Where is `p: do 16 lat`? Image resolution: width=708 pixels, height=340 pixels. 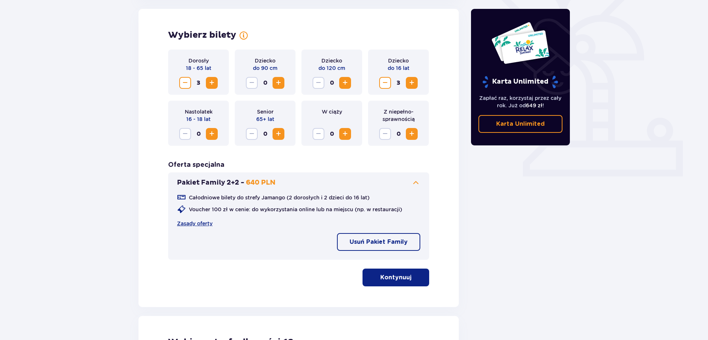
p: do 16 lat is located at coordinates (398, 68).